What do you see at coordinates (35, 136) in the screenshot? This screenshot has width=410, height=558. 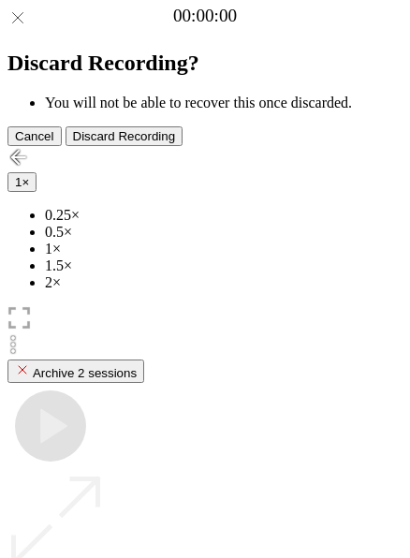 I see `button: Cancel` at bounding box center [35, 136].